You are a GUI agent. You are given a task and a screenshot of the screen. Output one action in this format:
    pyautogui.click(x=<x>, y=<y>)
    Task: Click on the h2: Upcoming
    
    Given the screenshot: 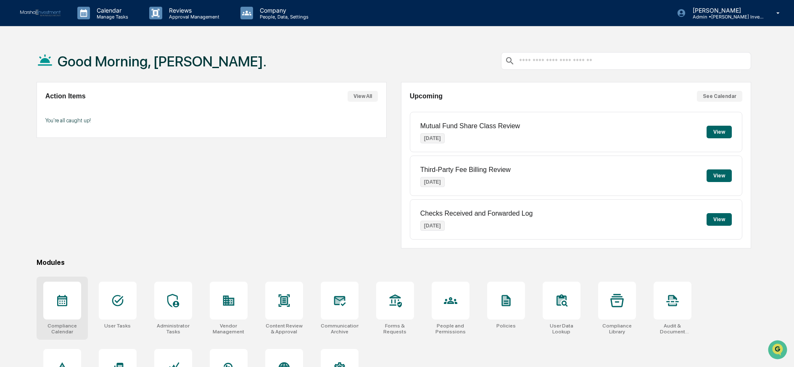 What is the action you would take?
    pyautogui.click(x=426, y=96)
    